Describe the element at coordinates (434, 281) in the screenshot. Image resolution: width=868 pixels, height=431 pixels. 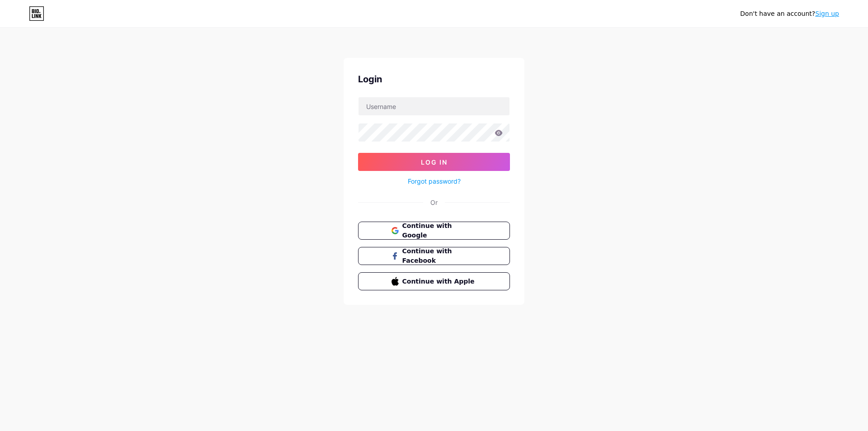
I see `button: Continue with Apple` at that location.